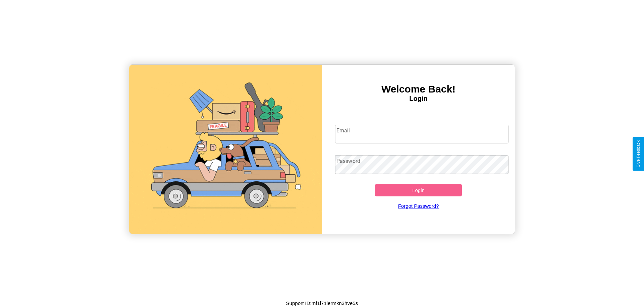 The image size is (644, 308). Describe the element at coordinates (322, 303) in the screenshot. I see `p: Support ID: mf1l71lermkn3hve5s` at that location.